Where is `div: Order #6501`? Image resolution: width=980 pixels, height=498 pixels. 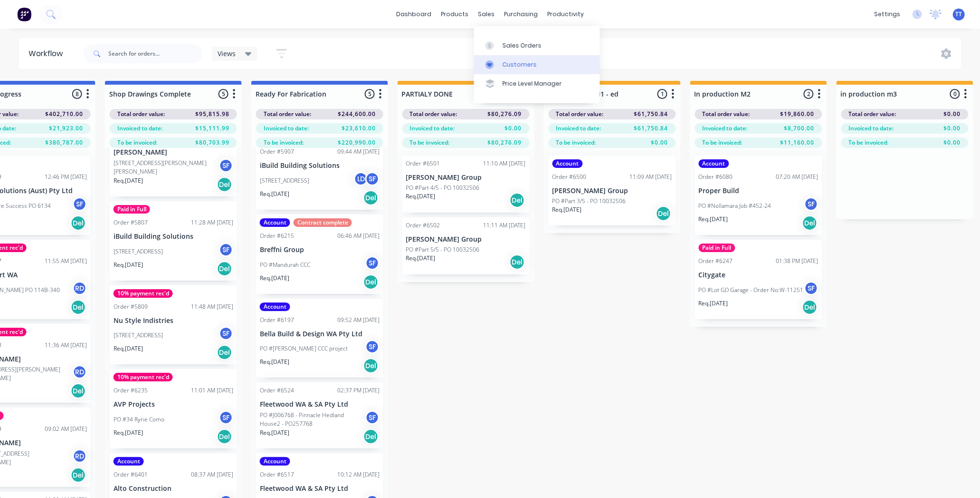 div: Order #6501 is located at coordinates (423, 163).